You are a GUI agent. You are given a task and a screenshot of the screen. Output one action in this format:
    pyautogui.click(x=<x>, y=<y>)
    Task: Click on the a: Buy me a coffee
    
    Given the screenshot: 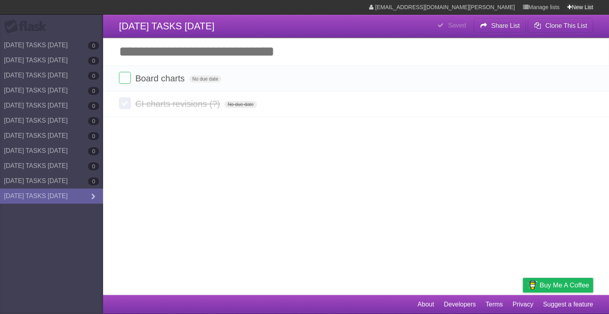 What is the action you would take?
    pyautogui.click(x=558, y=285)
    